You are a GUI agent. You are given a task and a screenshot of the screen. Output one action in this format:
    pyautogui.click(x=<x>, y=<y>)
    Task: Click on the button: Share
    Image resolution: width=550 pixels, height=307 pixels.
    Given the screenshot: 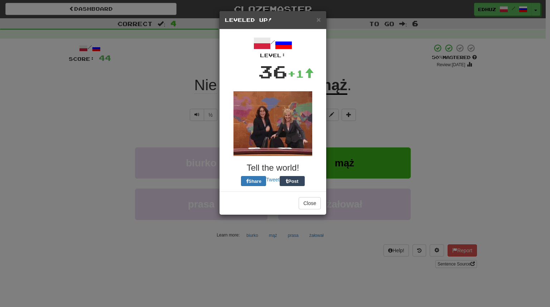 What is the action you would take?
    pyautogui.click(x=254, y=181)
    